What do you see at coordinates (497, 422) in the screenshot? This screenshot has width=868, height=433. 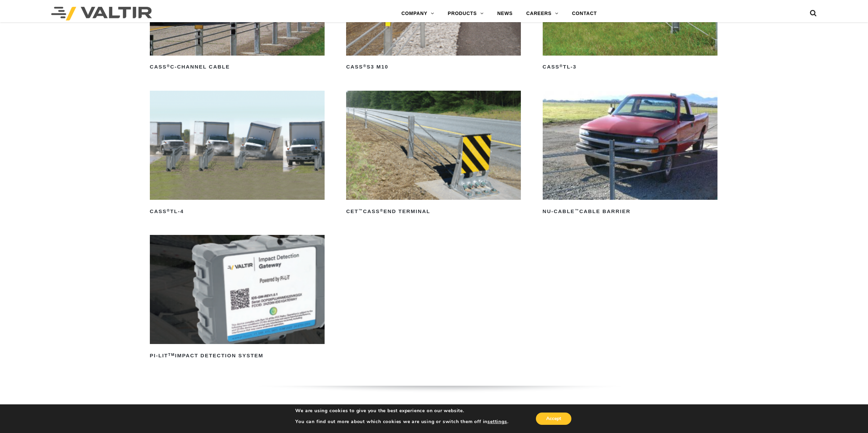 I see `button: settings` at bounding box center [497, 422].